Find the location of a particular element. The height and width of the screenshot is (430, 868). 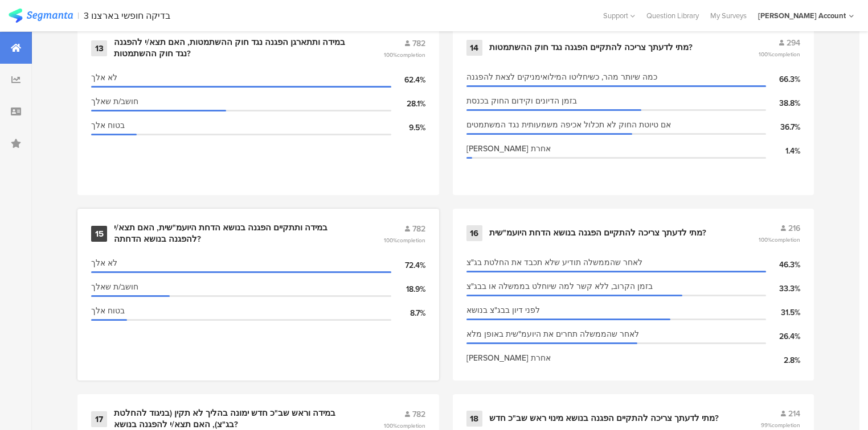

div: 3 בדיקה חופשי בארצנו is located at coordinates (127, 15).